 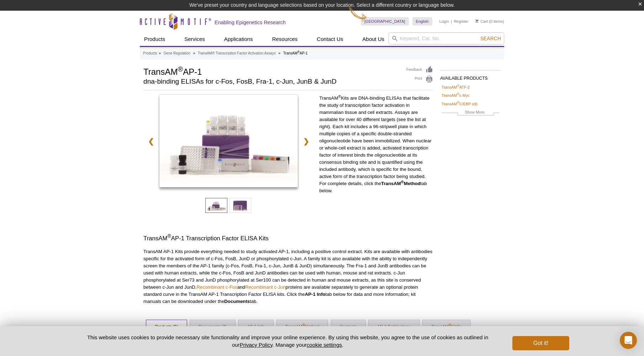 I want to click on h2: dna-binding ELISAs for c-Fos, FosB, Fra-1, c-Jun, JunB & JunD, so click(x=271, y=82).